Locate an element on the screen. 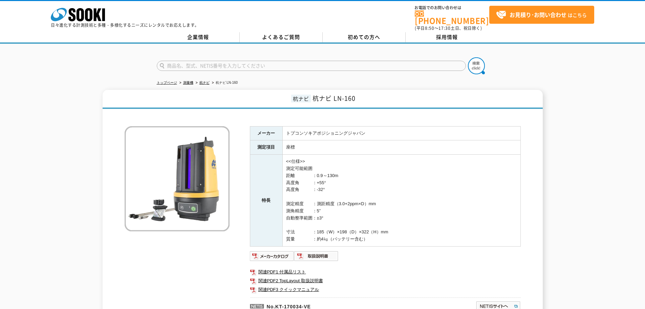 The width and height of the screenshot is (645, 309). a: 企業情報 is located at coordinates (198, 37).